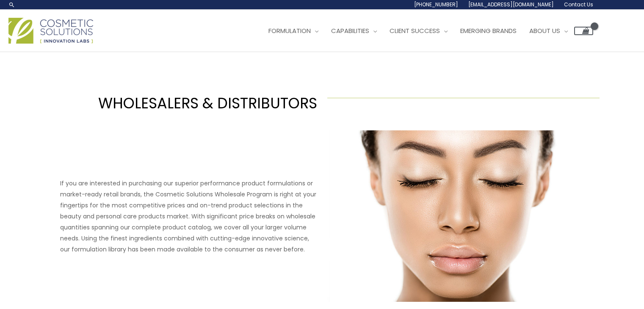 The width and height of the screenshot is (644, 309). What do you see at coordinates (51, 30) in the screenshot?
I see `img: Cosmetic Solutions Logo` at bounding box center [51, 30].